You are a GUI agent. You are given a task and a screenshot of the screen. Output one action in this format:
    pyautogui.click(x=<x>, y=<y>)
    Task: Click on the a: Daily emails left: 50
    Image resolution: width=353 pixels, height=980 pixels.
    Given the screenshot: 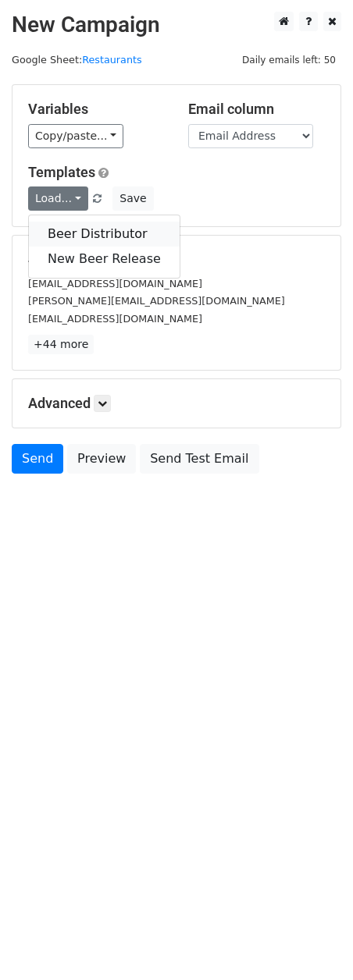 What is the action you would take?
    pyautogui.click(x=289, y=59)
    